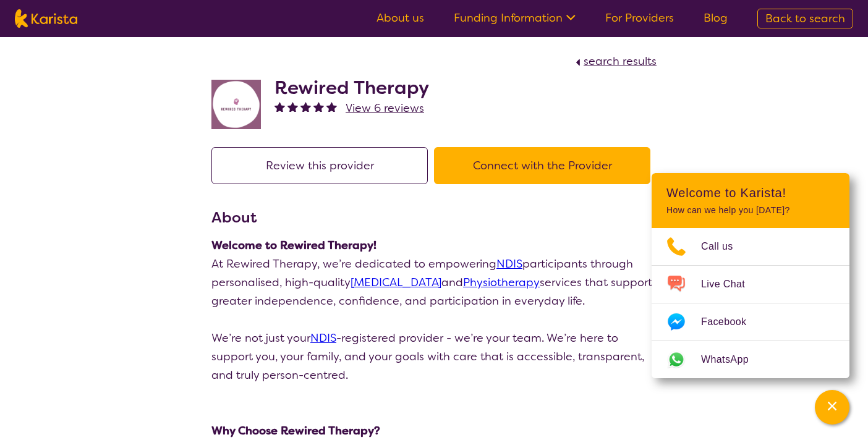 This screenshot has width=868, height=440. I want to click on span: Back to search, so click(805, 19).